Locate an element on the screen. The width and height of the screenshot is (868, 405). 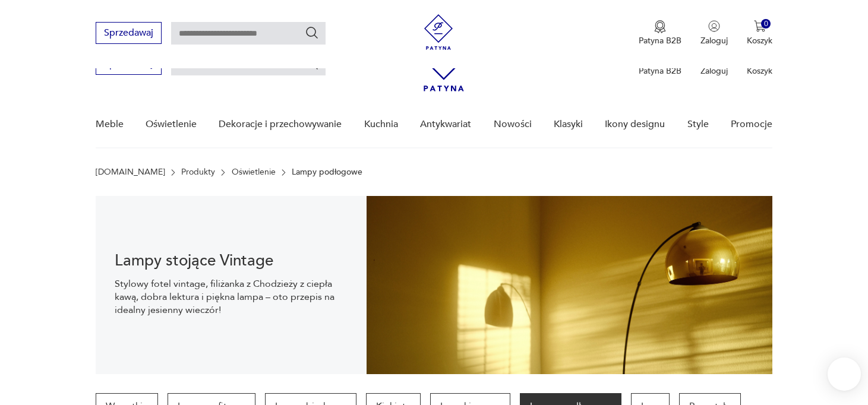
button: Szukaj is located at coordinates (312, 33).